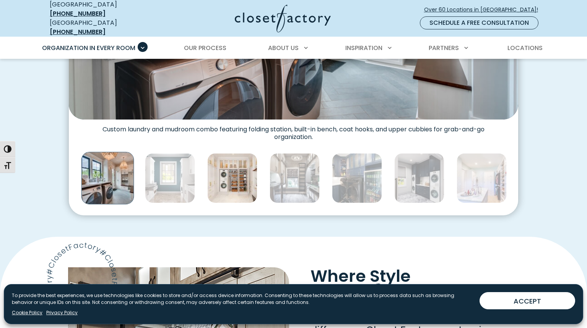 Image resolution: width=587 pixels, height=328 pixels. I want to click on figcaption: Custom laundry and mudroom combo featuring folding station, built-in bench, coat hooks, and upper..., so click(293, 130).